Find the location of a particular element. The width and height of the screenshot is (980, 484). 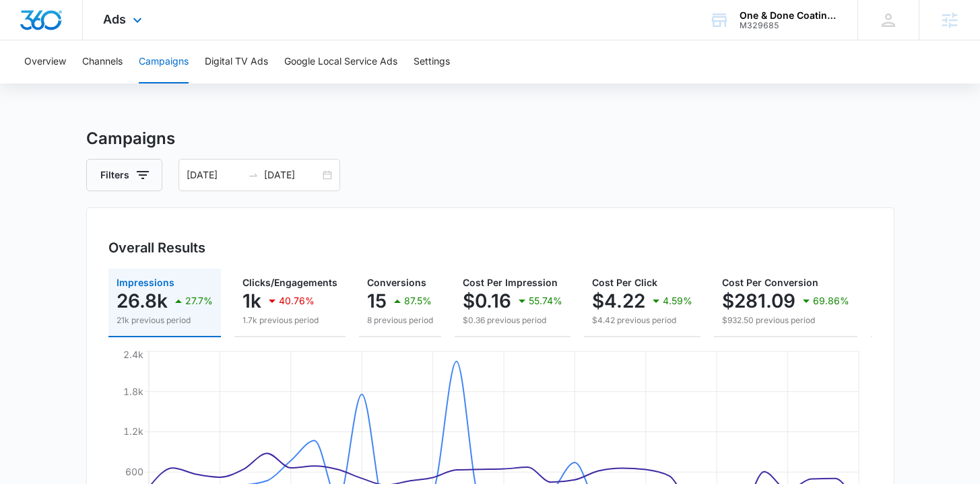

div: account id is located at coordinates (789, 26).